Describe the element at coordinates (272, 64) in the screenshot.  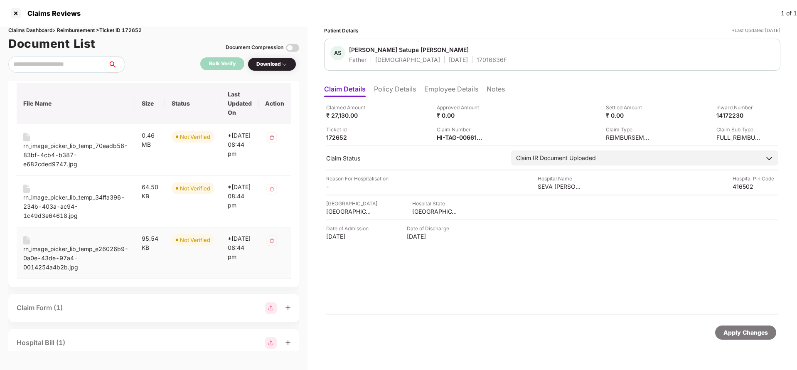
I see `div: Download` at that location.